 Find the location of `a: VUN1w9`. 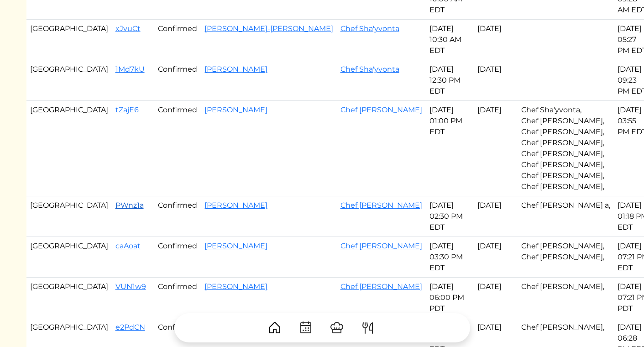

a: VUN1w9 is located at coordinates (130, 286).